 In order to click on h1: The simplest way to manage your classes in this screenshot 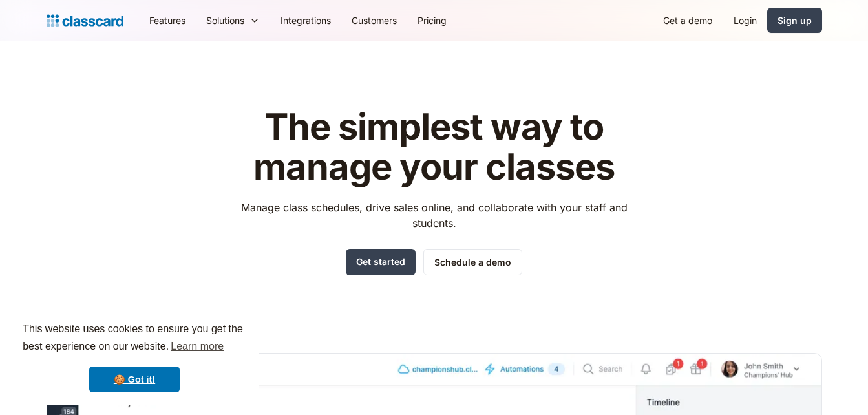, I will do `click(434, 146)`.